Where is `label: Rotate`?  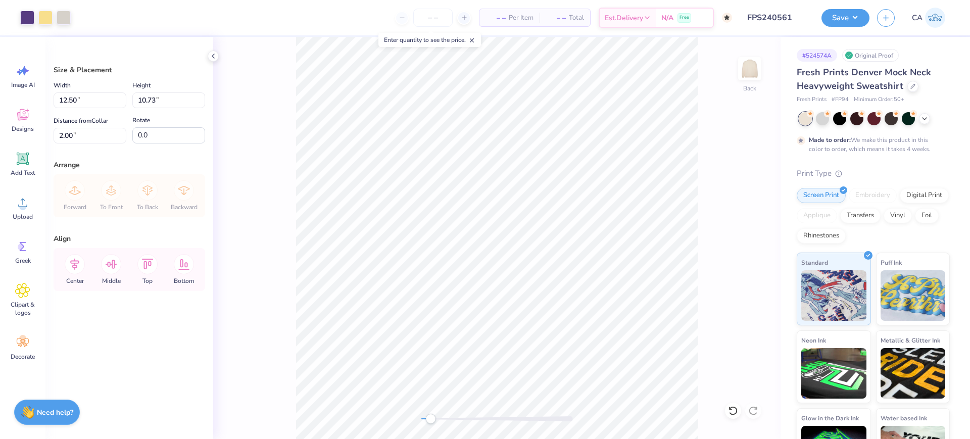
label: Rotate is located at coordinates (141, 120).